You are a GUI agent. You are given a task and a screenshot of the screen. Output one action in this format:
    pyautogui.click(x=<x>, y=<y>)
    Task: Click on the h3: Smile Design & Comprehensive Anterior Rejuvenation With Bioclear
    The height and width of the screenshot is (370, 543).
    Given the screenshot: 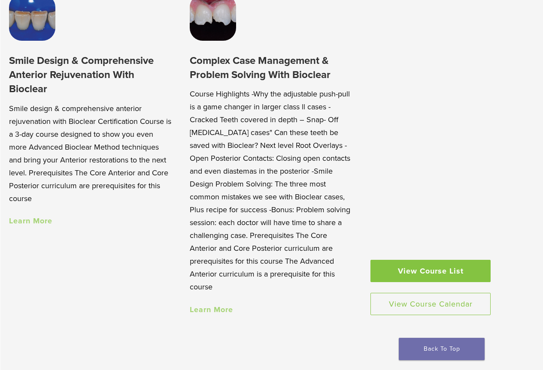 What is the action you would take?
    pyautogui.click(x=91, y=75)
    